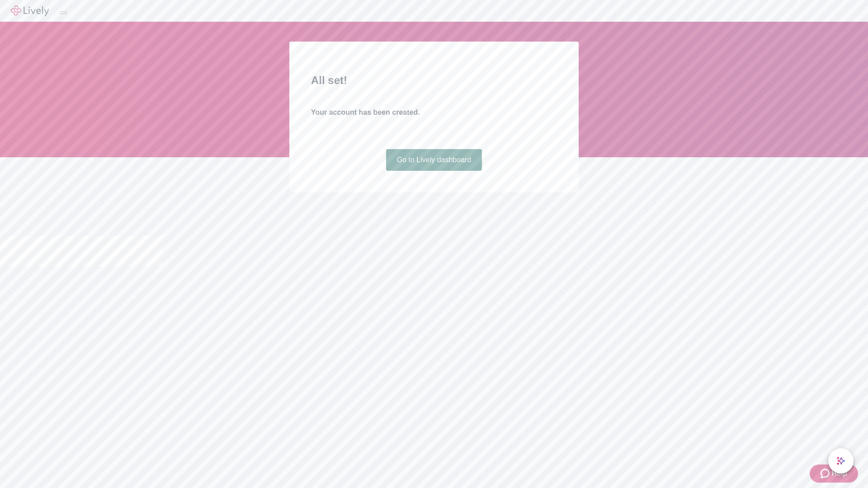  I want to click on button: Zendesk support iconHelp, so click(834, 473).